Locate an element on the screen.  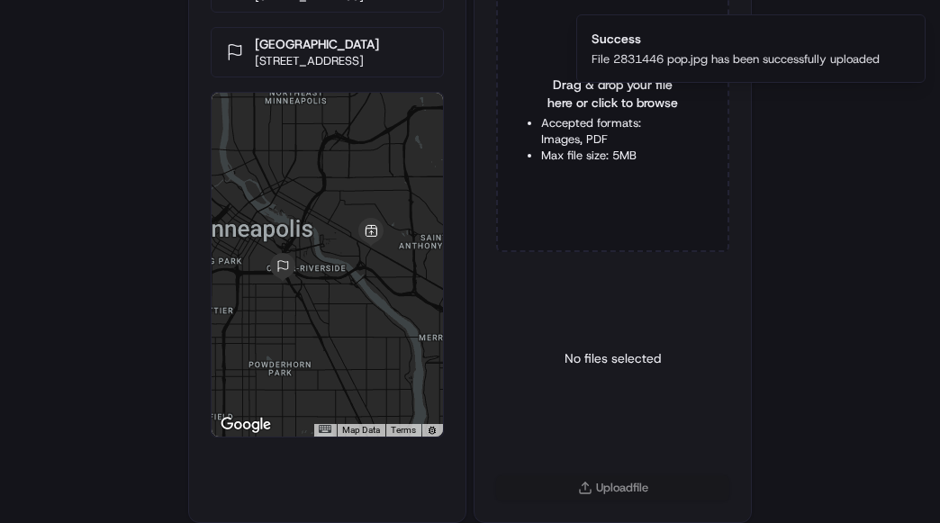
a: Open this area in Google Maps (opens a new window) is located at coordinates (246, 425).